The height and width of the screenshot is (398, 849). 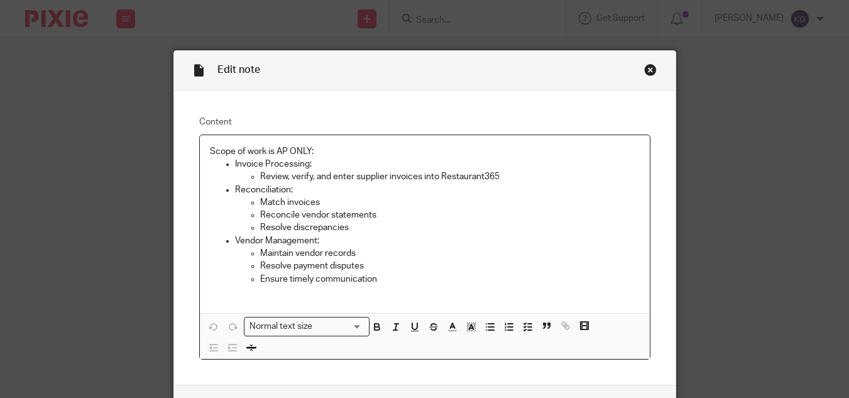 What do you see at coordinates (425, 122) in the screenshot?
I see `label: Content` at bounding box center [425, 122].